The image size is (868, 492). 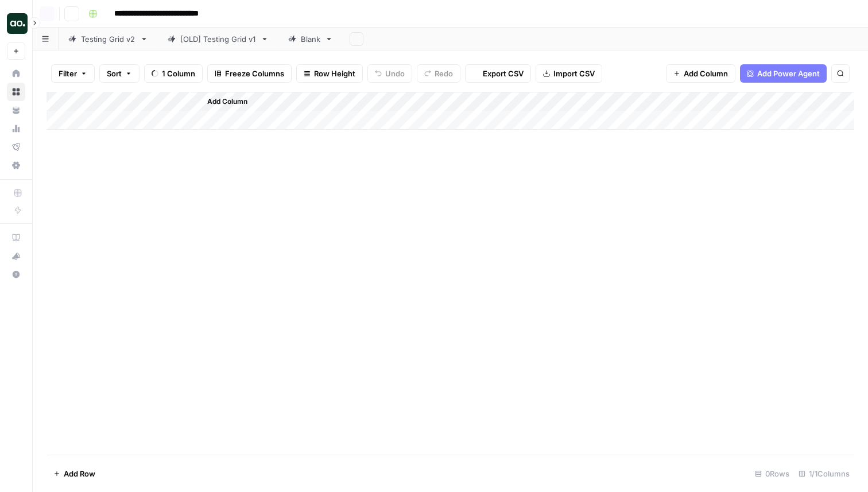 I want to click on a: Blank, so click(x=311, y=39).